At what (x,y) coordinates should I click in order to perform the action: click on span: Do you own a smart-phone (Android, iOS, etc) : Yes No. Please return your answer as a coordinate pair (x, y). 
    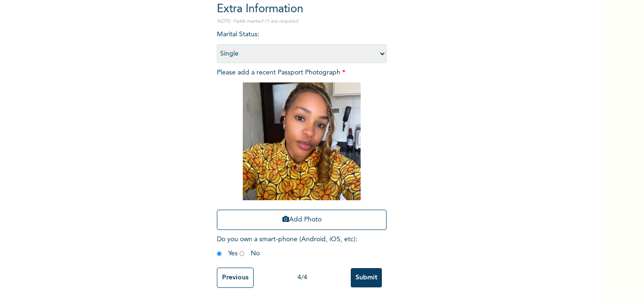
    Looking at the image, I should click on (287, 247).